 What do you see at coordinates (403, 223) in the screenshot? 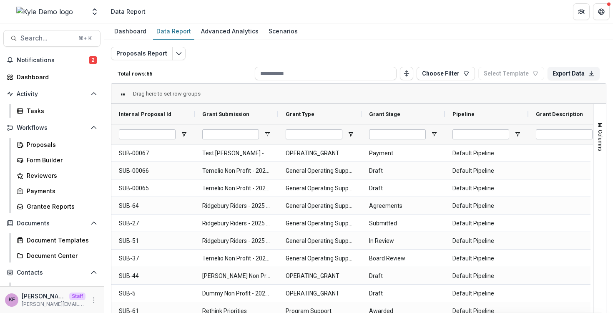
I see `span: Submitted` at bounding box center [403, 223].